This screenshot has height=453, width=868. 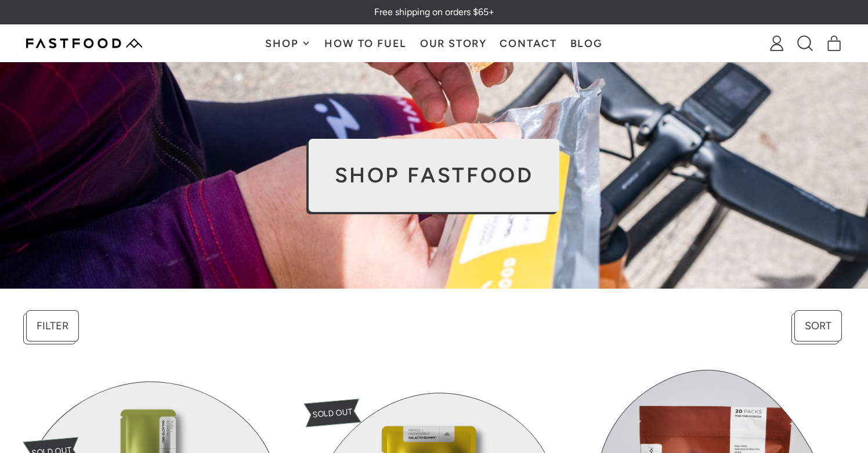 What do you see at coordinates (53, 325) in the screenshot?
I see `button: Filter` at bounding box center [53, 325].